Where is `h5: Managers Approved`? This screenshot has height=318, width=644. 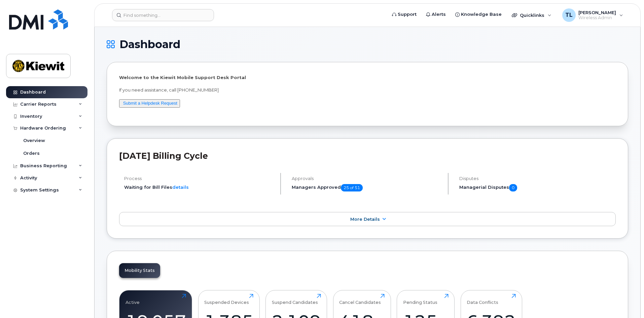
h5: Managers Approved is located at coordinates (367, 188).